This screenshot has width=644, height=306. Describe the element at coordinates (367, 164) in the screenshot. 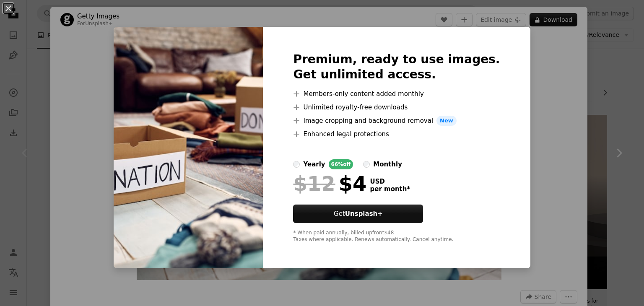

I see `input: monthly` at that location.